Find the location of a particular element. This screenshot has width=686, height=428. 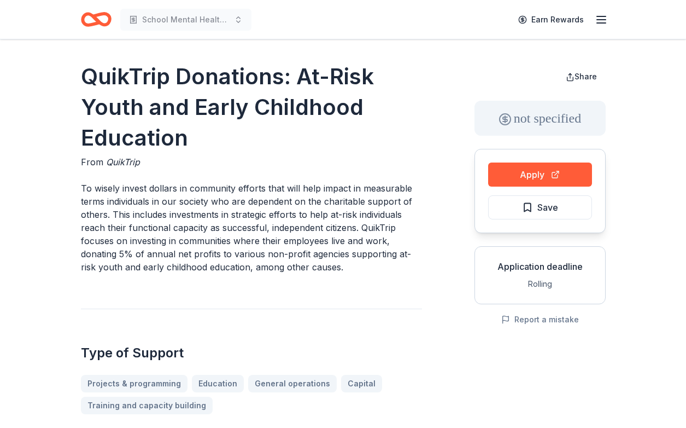

a: Education is located at coordinates (218, 383).